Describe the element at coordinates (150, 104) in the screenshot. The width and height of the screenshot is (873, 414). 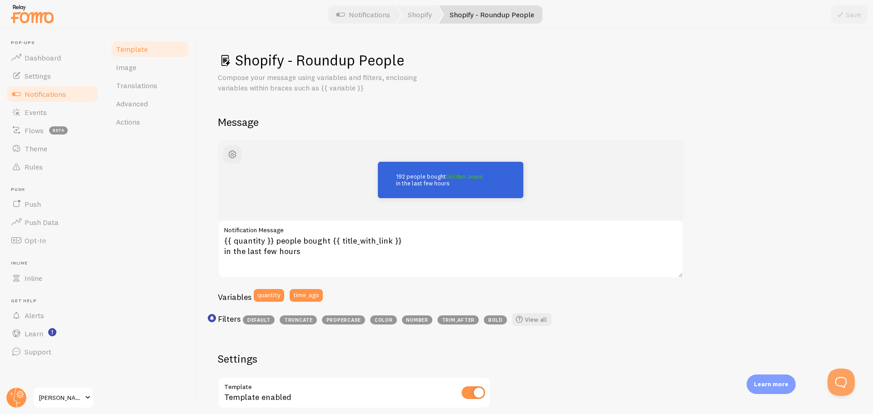
I see `a: Advanced` at that location.